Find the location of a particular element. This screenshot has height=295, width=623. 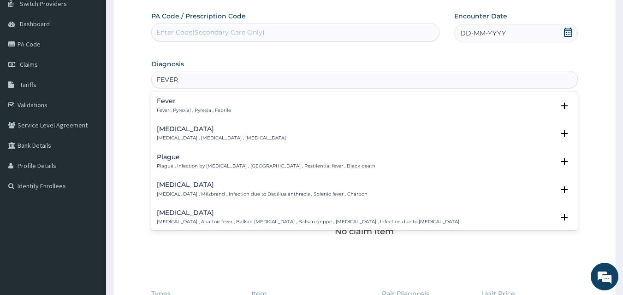

label: Encounter Date is located at coordinates (480, 16).